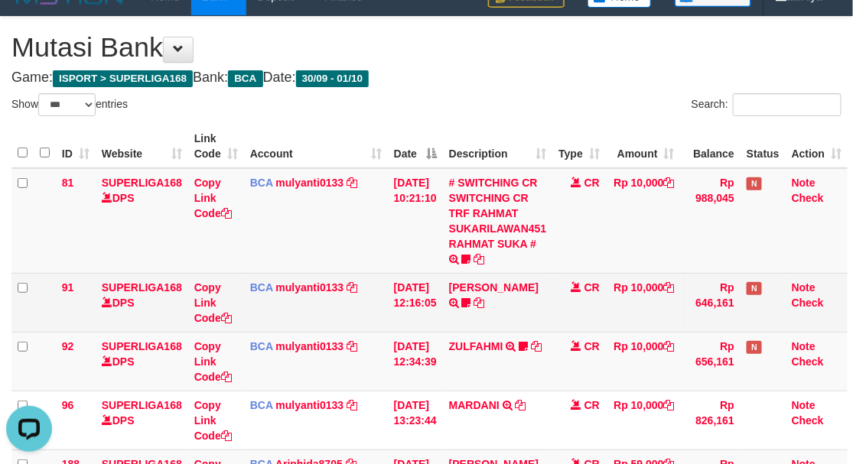  Describe the element at coordinates (536, 347) in the screenshot. I see `a: Copy ZULFAHMI to clipboard` at that location.